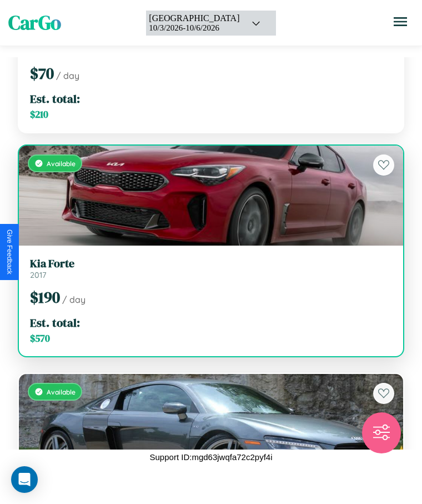 This screenshot has width=422, height=504. What do you see at coordinates (25, 480) in the screenshot?
I see `div: Open Intercom Messenger` at bounding box center [25, 480].